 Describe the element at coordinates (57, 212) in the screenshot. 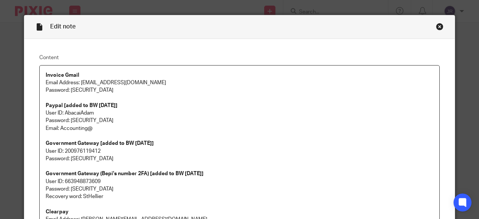

I see `strong: Clearpay` at that location.